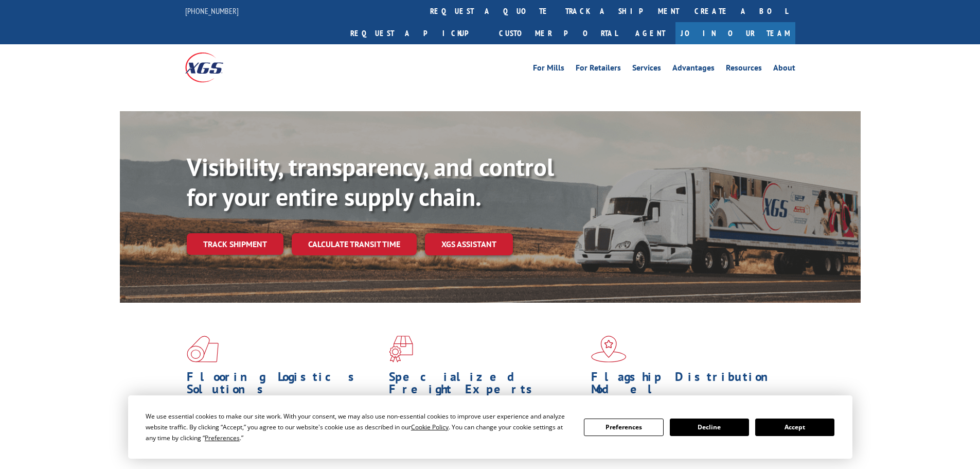 The image size is (980, 469). What do you see at coordinates (284, 385) in the screenshot?
I see `h1: Flooring Logistics Solutions` at bounding box center [284, 385].